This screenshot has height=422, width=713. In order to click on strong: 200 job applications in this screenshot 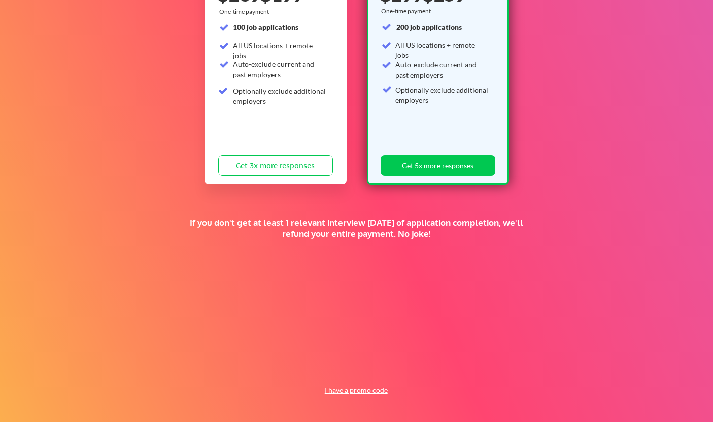, I will do `click(429, 27)`.